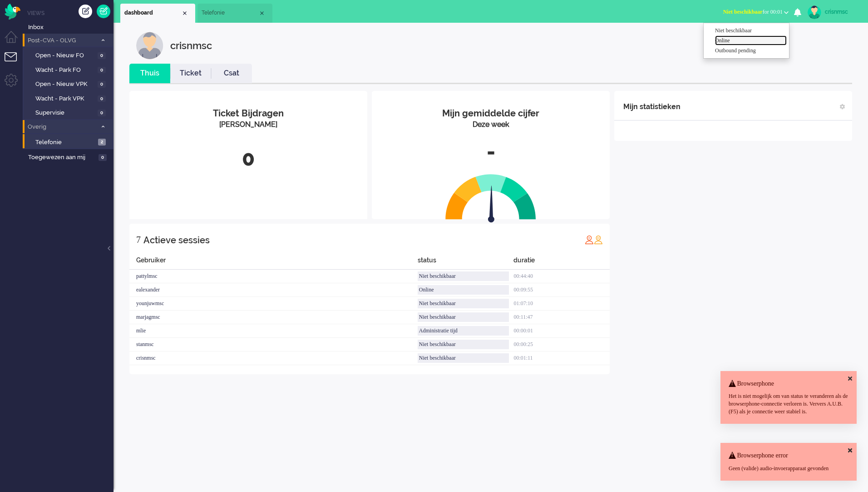 The height and width of the screenshot is (492, 868). What do you see at coordinates (138, 239) in the screenshot?
I see `div: 7` at bounding box center [138, 239].